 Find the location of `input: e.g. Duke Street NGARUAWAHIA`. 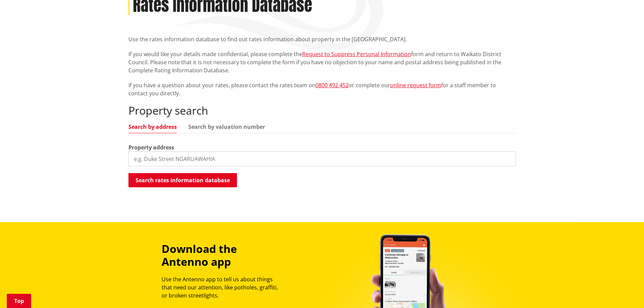

input: e.g. Duke Street NGARUAWAHIA is located at coordinates (322, 159).